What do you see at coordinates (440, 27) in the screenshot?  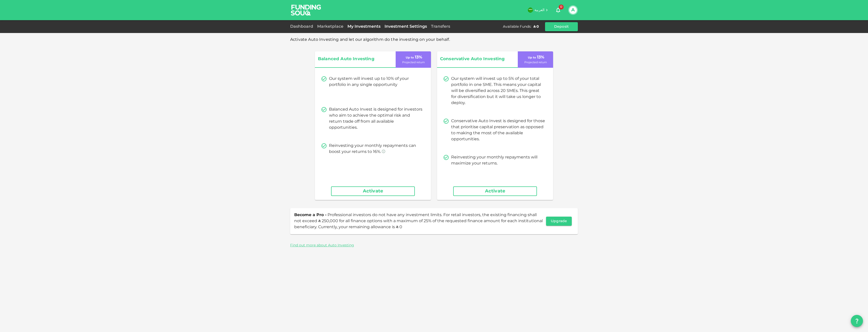 I see `a: Transfers` at bounding box center [440, 27].